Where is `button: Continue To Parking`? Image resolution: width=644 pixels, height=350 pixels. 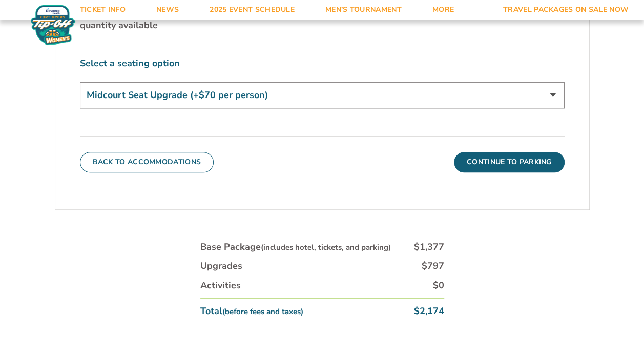 button: Continue To Parking is located at coordinates (509, 162).